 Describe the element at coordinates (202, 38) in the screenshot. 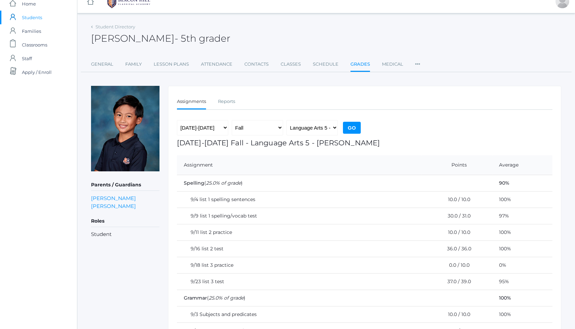

I see `span: - 5th grader` at that location.